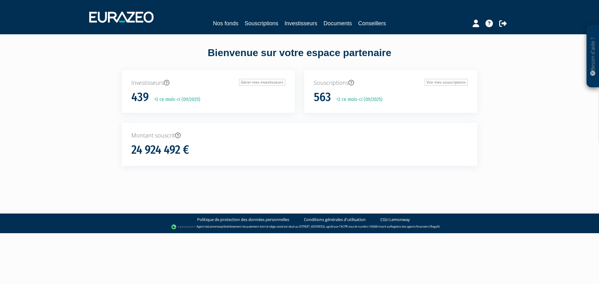  What do you see at coordinates (208, 83) in the screenshot?
I see `p: Investisseurs` at bounding box center [208, 83].